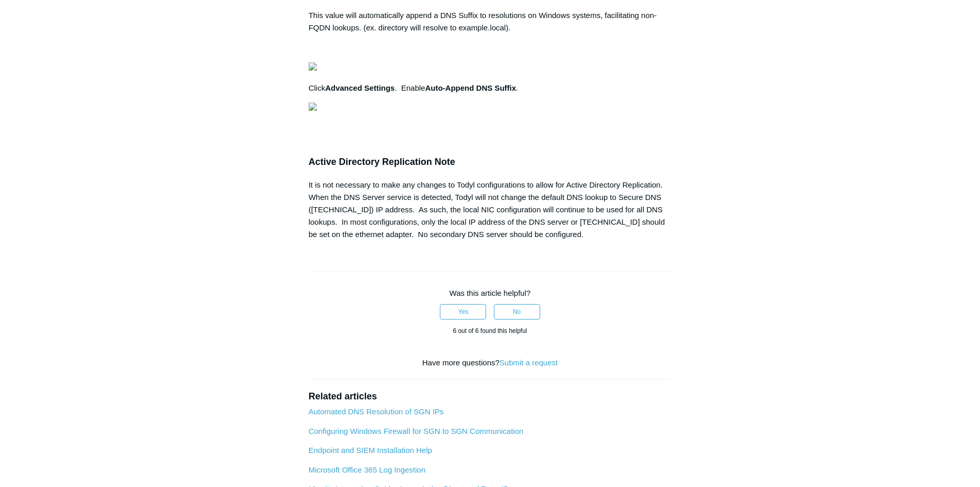 This screenshot has width=980, height=487. Describe the element at coordinates (463, 312) in the screenshot. I see `button: This article was helpful` at that location.